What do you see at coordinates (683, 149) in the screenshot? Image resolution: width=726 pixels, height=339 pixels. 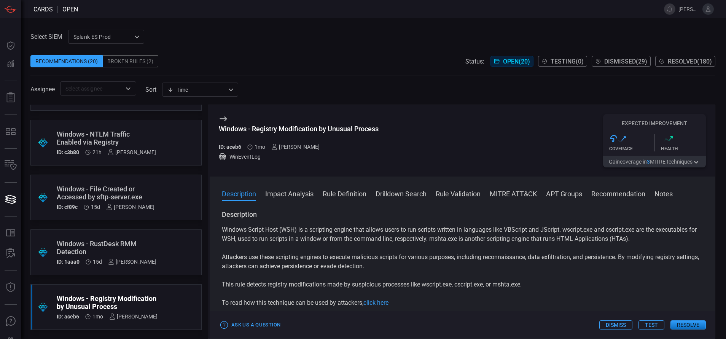 I see `div: Health` at bounding box center [683, 149].